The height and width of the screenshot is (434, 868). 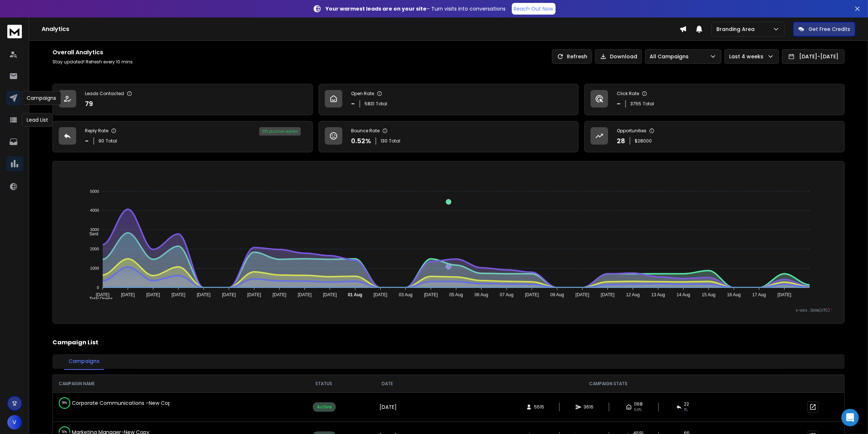 What do you see at coordinates (89, 104) in the screenshot?
I see `p: 79` at bounding box center [89, 104].